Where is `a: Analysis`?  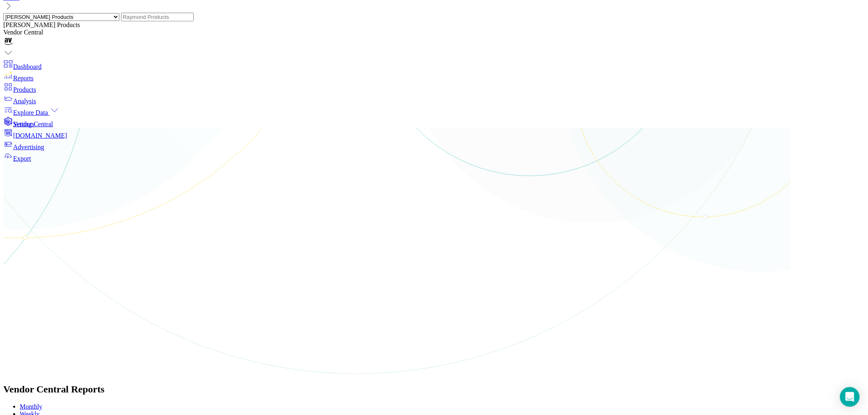 a: Analysis is located at coordinates (19, 101).